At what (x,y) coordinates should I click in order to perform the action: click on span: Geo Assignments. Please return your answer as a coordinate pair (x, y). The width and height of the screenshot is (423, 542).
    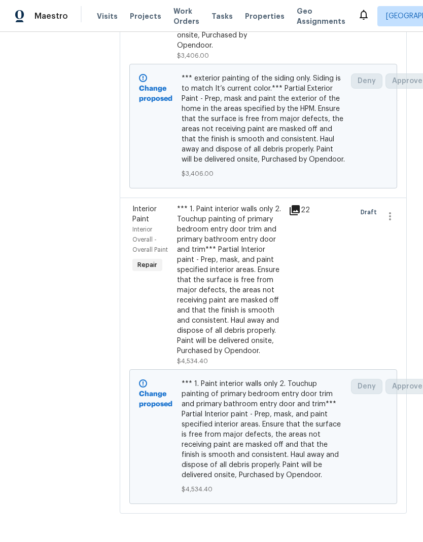
    Looking at the image, I should click on (321, 16).